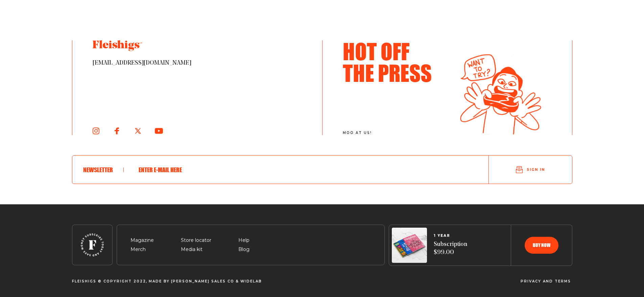 The height and width of the screenshot is (297, 644). Describe the element at coordinates (142, 240) in the screenshot. I see `a: Magazine` at that location.